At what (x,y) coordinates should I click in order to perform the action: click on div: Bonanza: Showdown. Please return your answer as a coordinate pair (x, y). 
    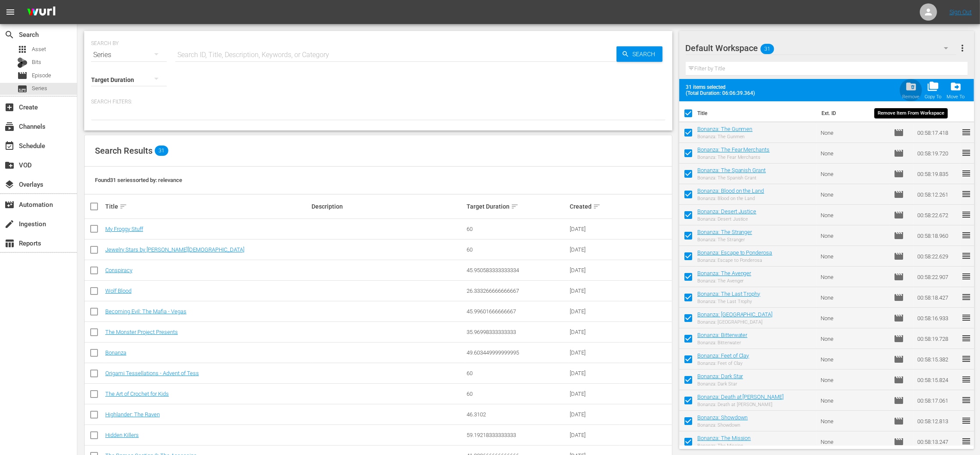
    Looking at the image, I should click on (722, 425).